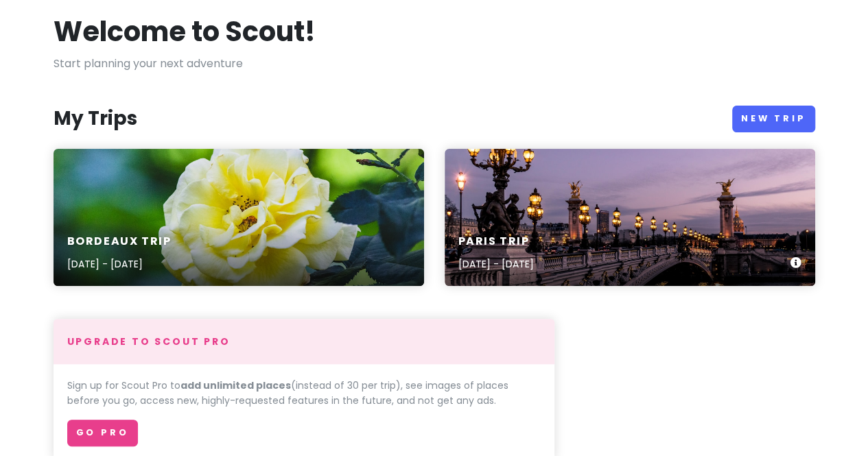 This screenshot has height=456, width=868. I want to click on p: Sign up for Scout Pro to (instead of 30 per trip), see images of places before you go, access new..., so click(304, 393).